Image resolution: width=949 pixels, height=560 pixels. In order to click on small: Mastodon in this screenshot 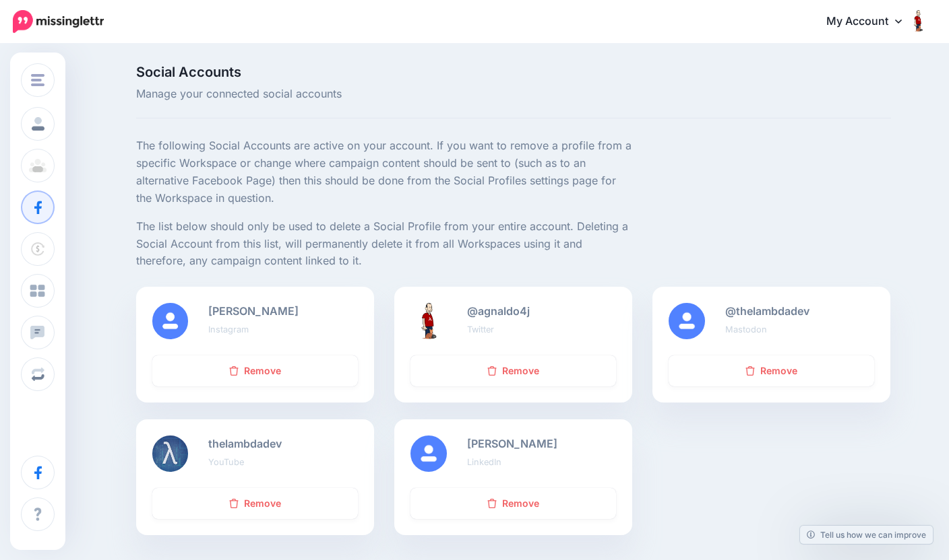, I will do `click(746, 330)`.